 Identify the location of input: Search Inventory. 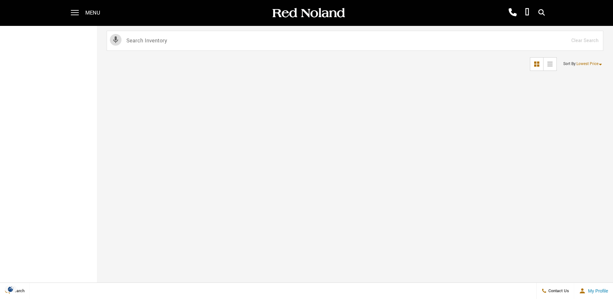
(355, 41).